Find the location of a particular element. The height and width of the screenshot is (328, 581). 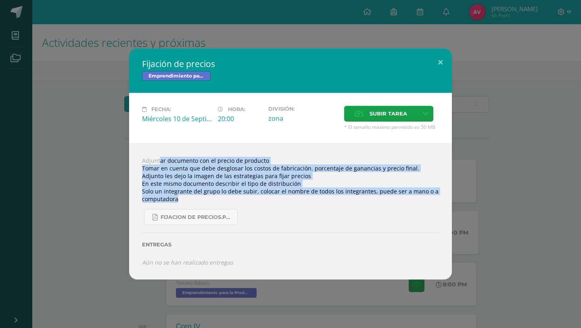

i: Aún no se han realizado entregas is located at coordinates (188, 262).